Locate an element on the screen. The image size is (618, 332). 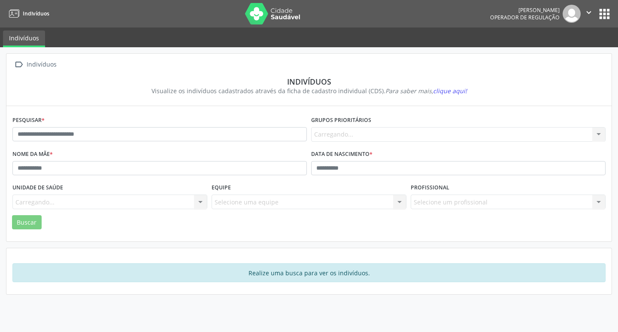
a:  Indivíduos is located at coordinates (35, 64).